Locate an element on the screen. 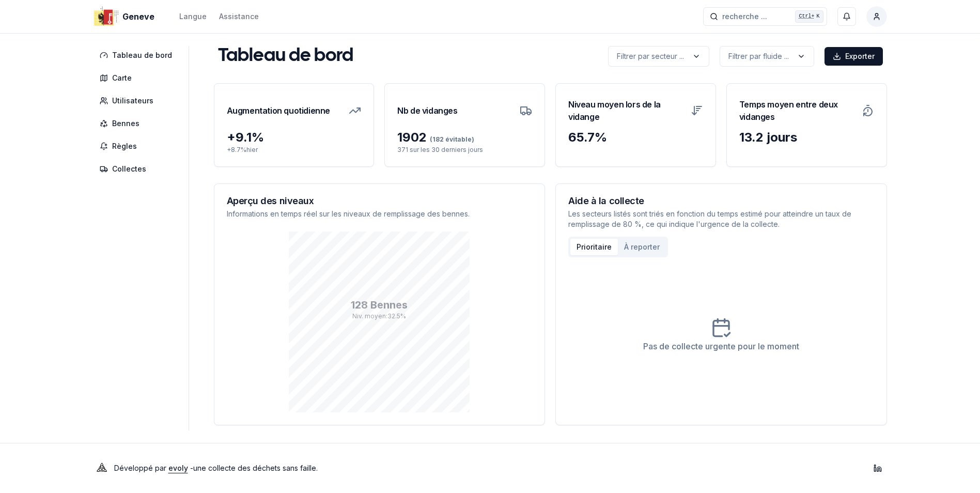 The height and width of the screenshot is (493, 980). button: Prioritaire is located at coordinates (594, 247).